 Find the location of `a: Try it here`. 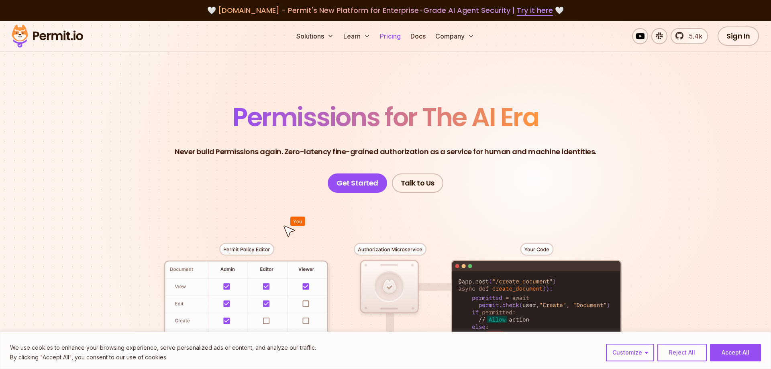

a: Try it here is located at coordinates (535, 10).